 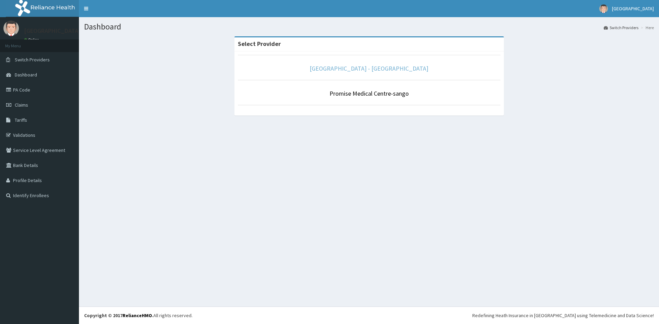 What do you see at coordinates (26, 75) in the screenshot?
I see `span: Dashboard` at bounding box center [26, 75].